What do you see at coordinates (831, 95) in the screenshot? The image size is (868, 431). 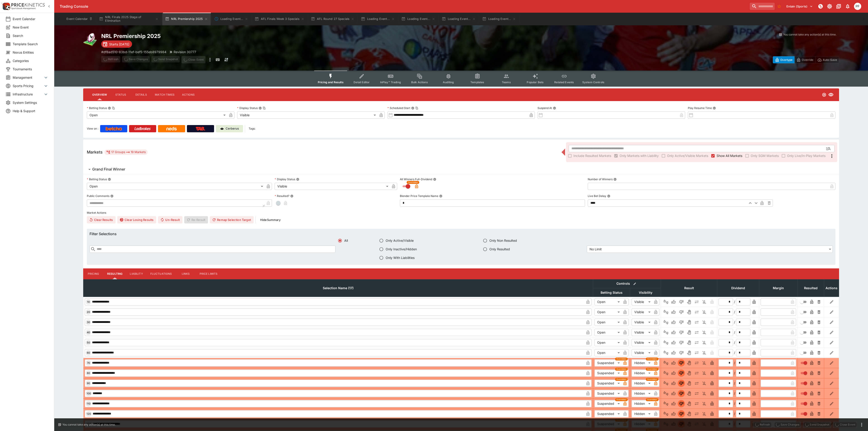 I see `svg: Visible` at bounding box center [831, 95].